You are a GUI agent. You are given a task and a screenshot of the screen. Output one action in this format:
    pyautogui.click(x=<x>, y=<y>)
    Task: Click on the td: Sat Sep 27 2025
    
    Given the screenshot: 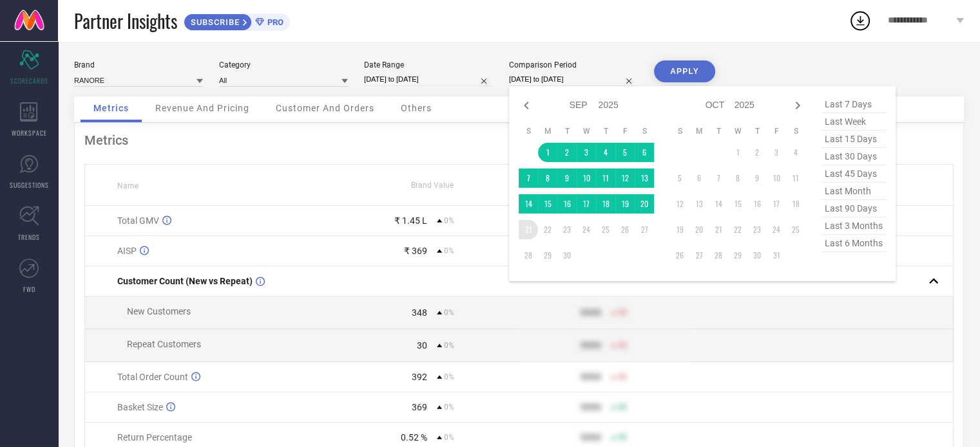 What is the action you would take?
    pyautogui.click(x=644, y=229)
    